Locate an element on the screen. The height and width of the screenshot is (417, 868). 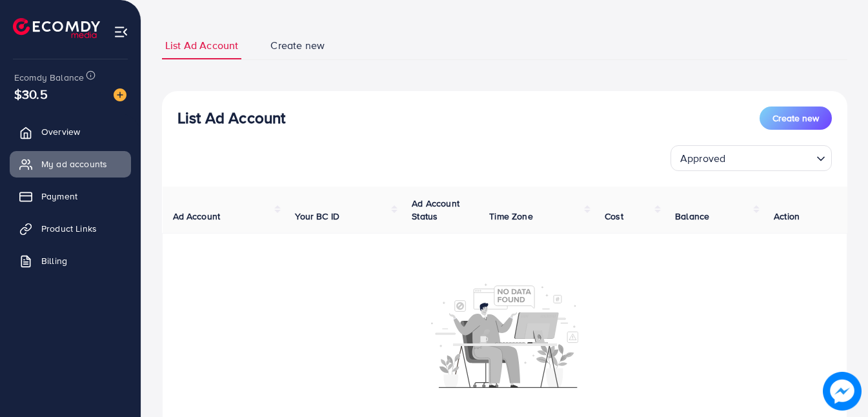
span: Overview is located at coordinates (61, 131).